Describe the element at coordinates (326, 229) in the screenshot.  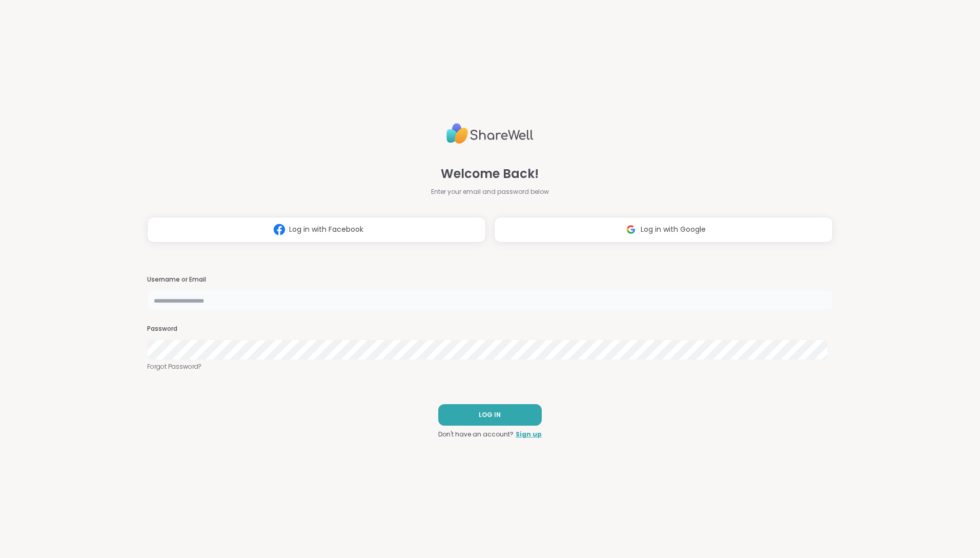
I see `span: Log in with Facebook` at that location.